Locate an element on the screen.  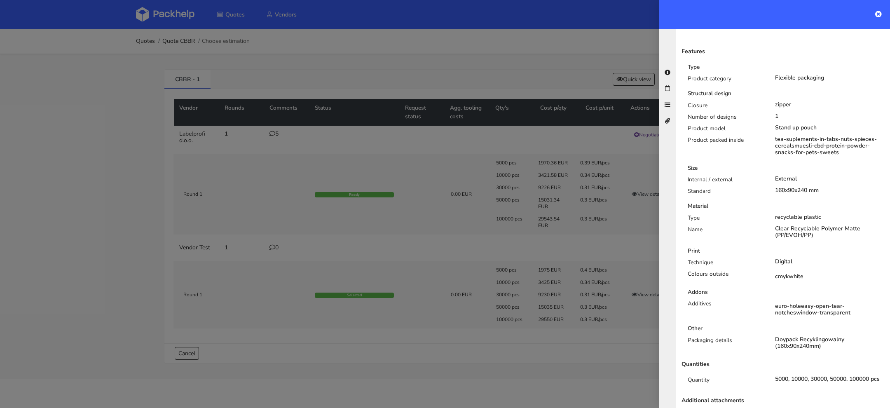
div: Technique is located at coordinates (725, 264).